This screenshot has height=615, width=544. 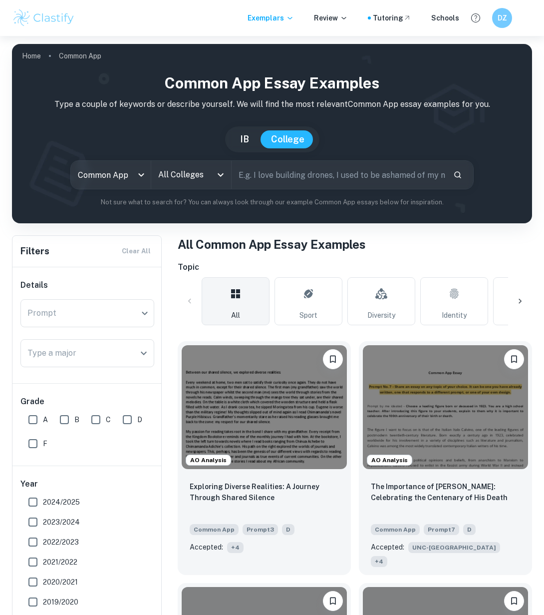 I want to click on span: B, so click(x=77, y=419).